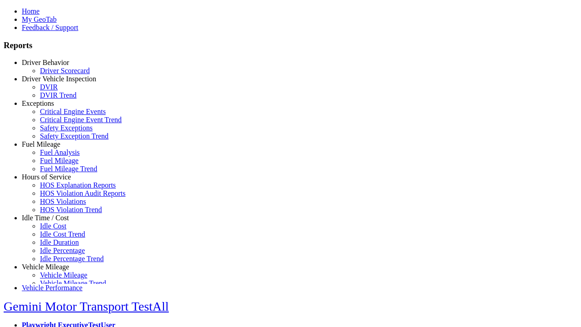 The image size is (581, 327). What do you see at coordinates (60, 152) in the screenshot?
I see `a: Fuel Analysis` at bounding box center [60, 152].